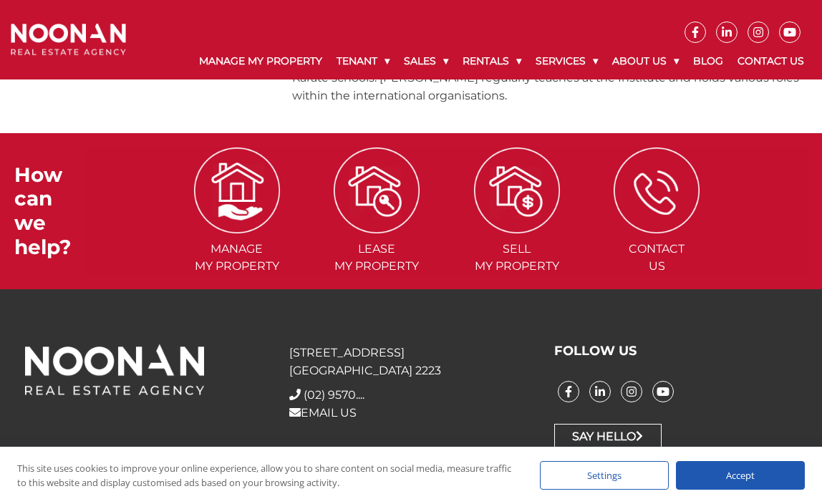 Image resolution: width=822 pixels, height=504 pixels. Describe the element at coordinates (50, 211) in the screenshot. I see `h3: How can we help?` at that location.